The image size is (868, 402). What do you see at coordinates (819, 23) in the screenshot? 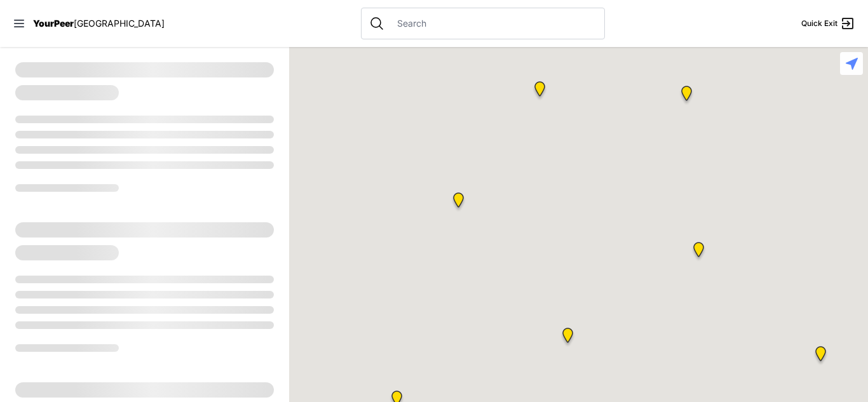
I see `span: Quick Exit` at bounding box center [819, 23].